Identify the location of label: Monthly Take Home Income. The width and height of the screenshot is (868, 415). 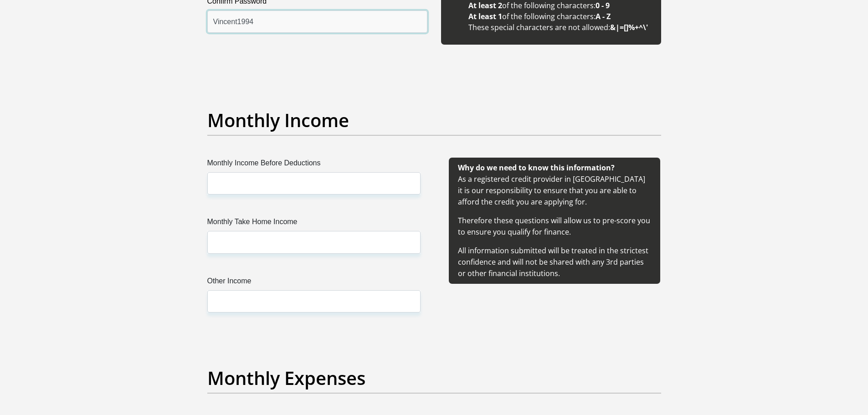
(314, 224).